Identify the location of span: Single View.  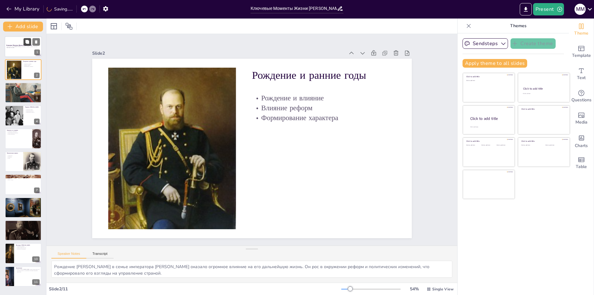
(442, 289).